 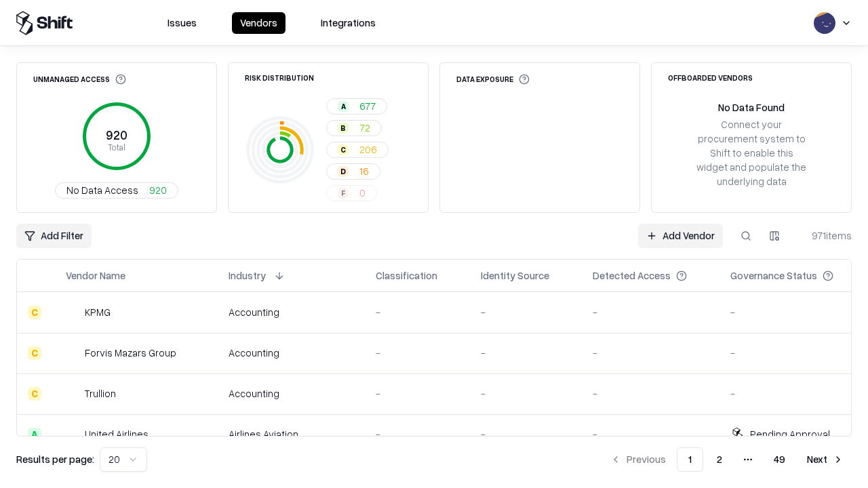 I want to click on img: KPMG, so click(x=73, y=313).